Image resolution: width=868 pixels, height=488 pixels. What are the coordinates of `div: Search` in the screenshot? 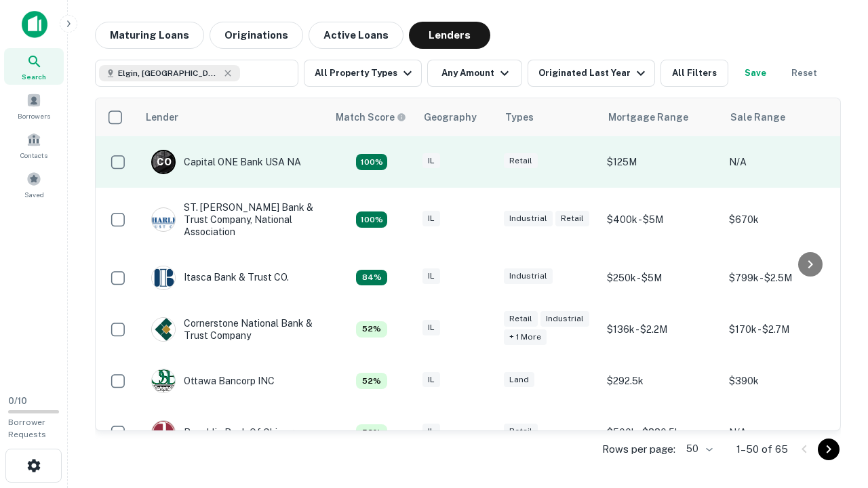 It's located at (34, 67).